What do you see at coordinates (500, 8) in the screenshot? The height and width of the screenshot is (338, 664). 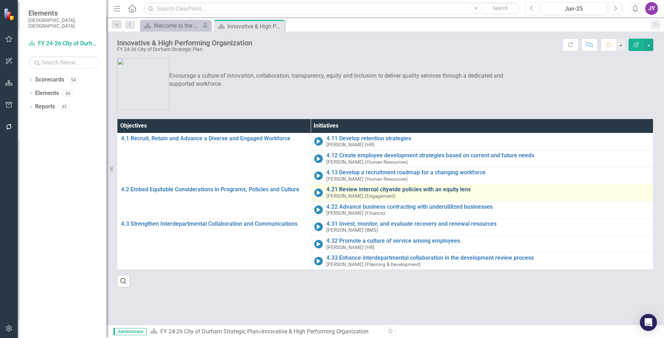 I see `span: Search` at bounding box center [500, 8].